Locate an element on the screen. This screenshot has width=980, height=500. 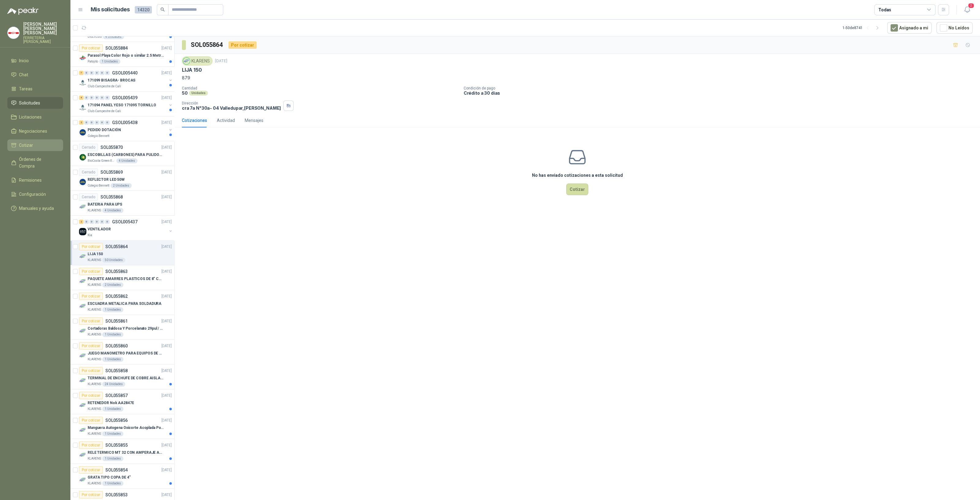
p: SOL055862 is located at coordinates (116, 296).